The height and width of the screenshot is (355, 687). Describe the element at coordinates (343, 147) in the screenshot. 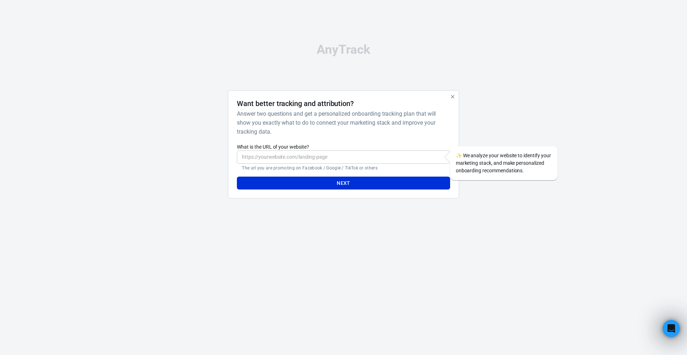

I see `label: What is the URL of your website?` at that location.